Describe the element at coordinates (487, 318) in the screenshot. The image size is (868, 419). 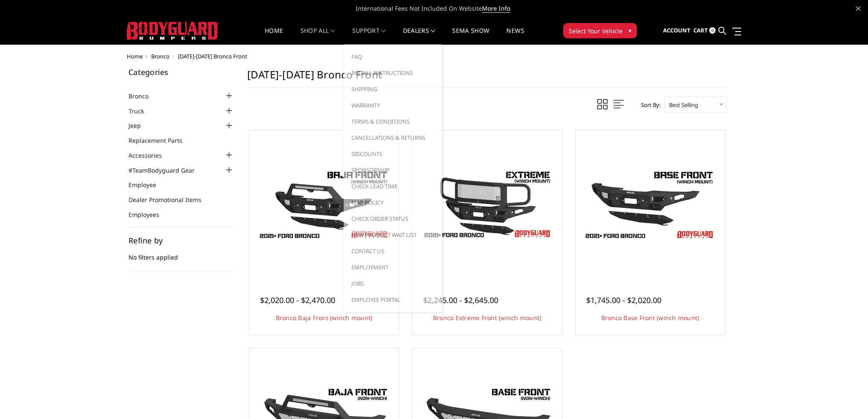
I see `a: Bronco Extreme Front (winch mount)` at that location.